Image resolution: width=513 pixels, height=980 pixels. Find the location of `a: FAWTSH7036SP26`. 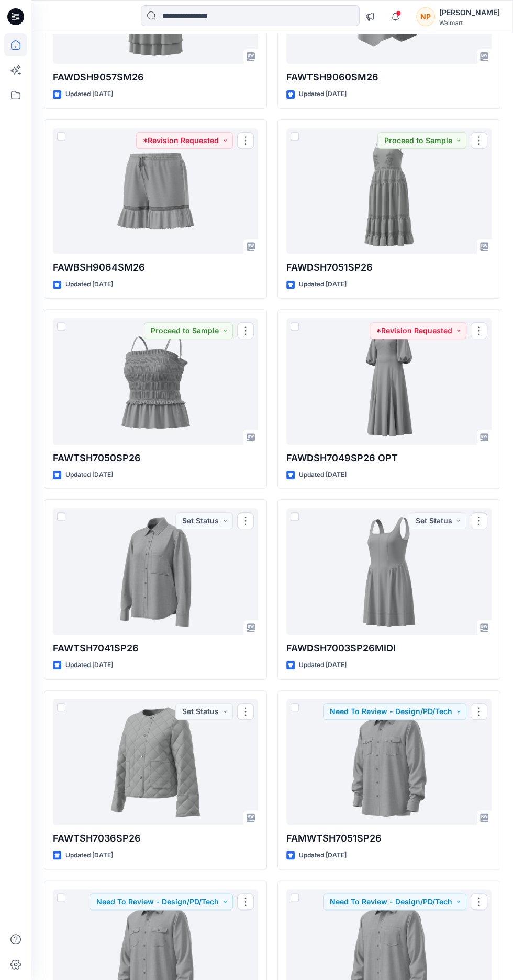

a: FAWTSH7036SP26 is located at coordinates (155, 762).